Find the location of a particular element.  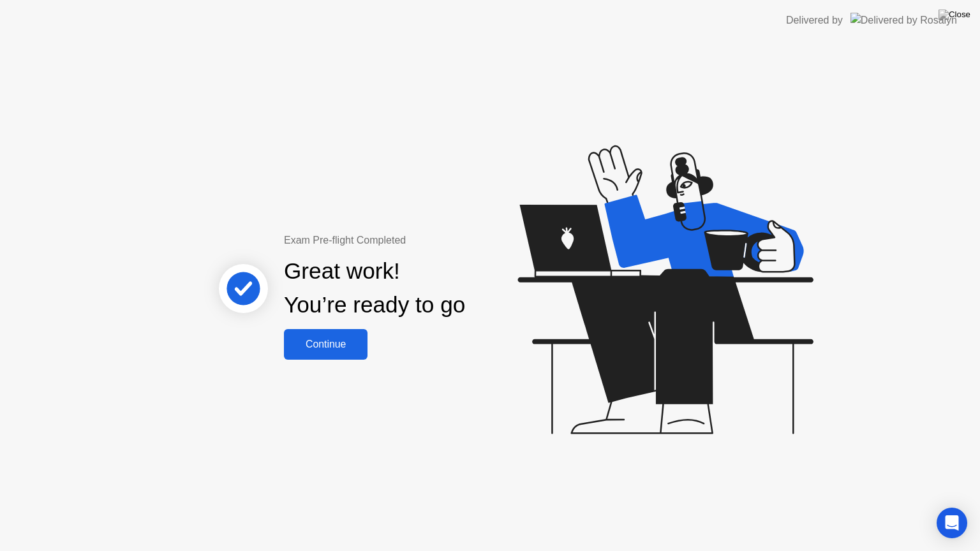

div: Exam Pre-flight Completed is located at coordinates (415, 240).